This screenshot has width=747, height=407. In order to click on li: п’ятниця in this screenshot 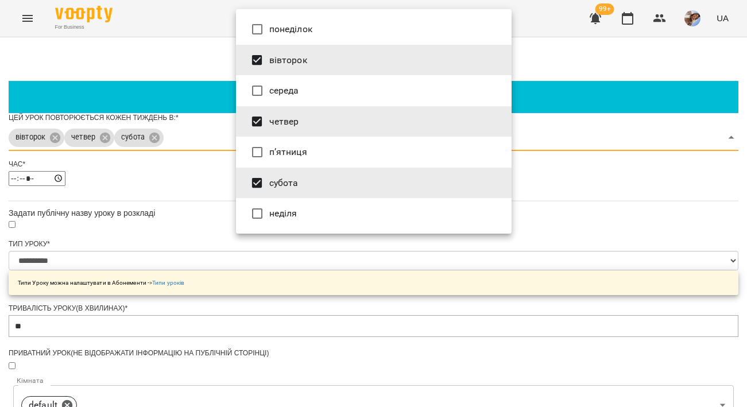, I will do `click(374, 152)`.